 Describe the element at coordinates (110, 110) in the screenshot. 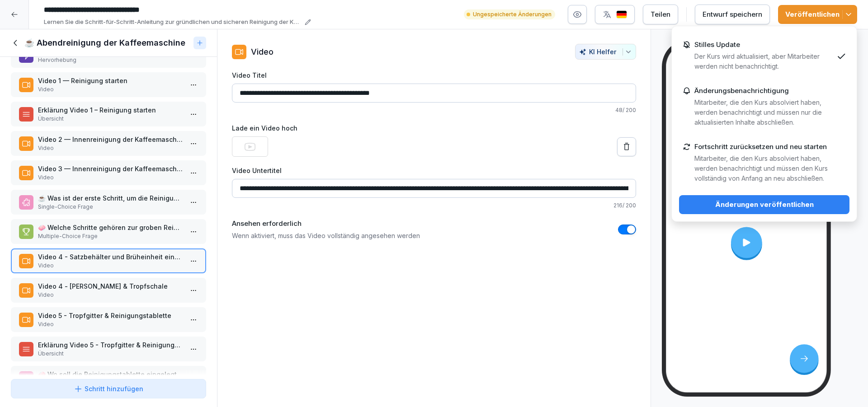

I see `p: Erklärung Video 1 – Reinigung starten` at that location.